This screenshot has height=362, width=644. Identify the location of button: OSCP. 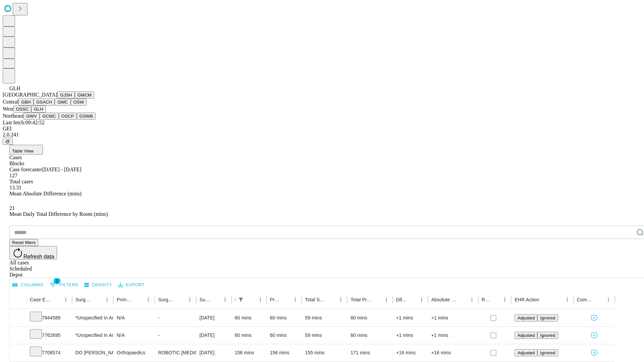
(68, 116).